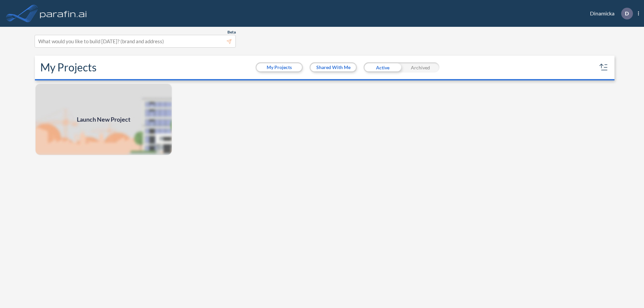 The height and width of the screenshot is (308, 644). Describe the element at coordinates (382, 68) in the screenshot. I see `div: Active` at that location.